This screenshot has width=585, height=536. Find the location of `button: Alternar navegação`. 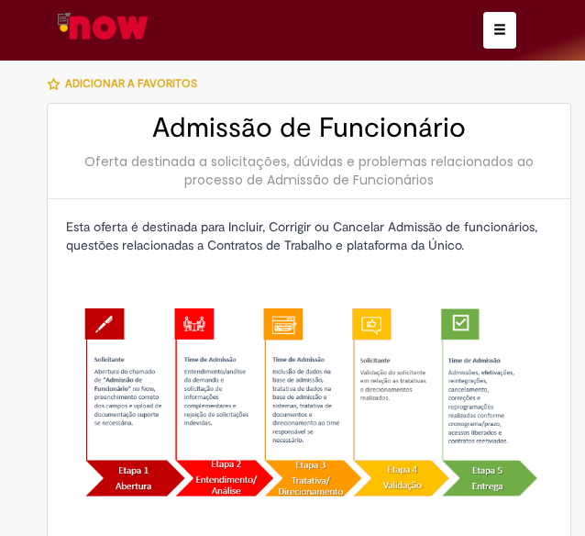

button: Alternar navegação is located at coordinates (500, 30).